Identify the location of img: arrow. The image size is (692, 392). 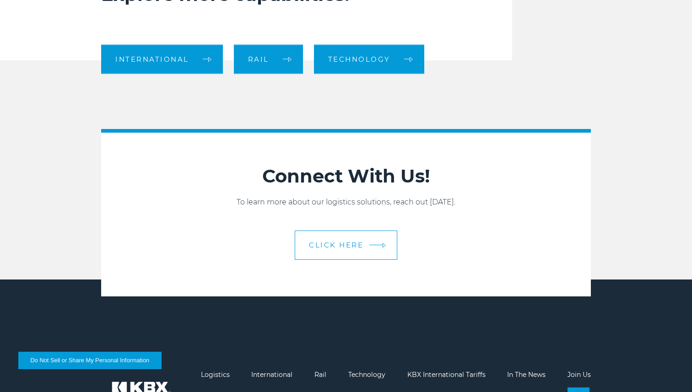
(384, 245).